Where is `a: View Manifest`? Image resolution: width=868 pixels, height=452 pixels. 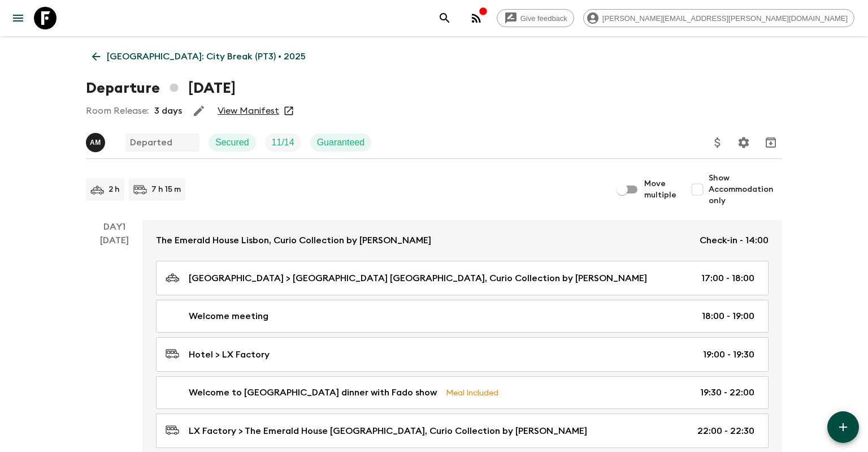
a: View Manifest is located at coordinates (248, 111).